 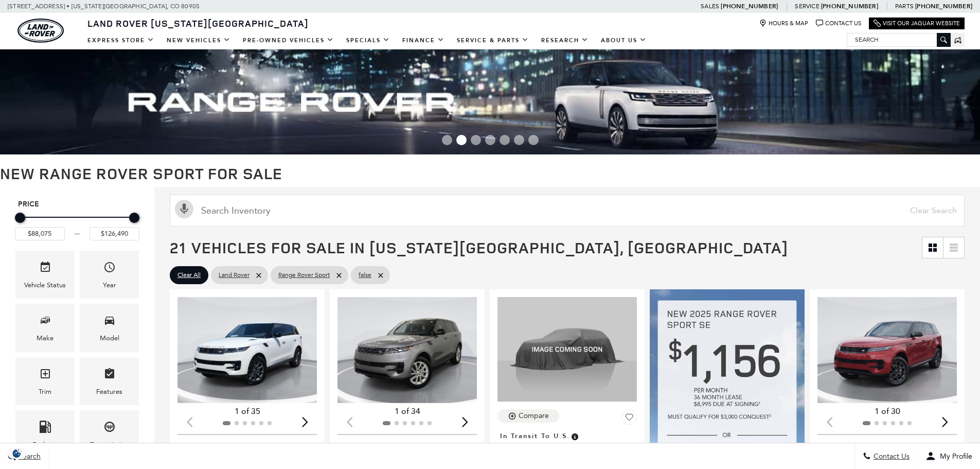 I want to click on div: TransmissionTransmission, so click(x=109, y=434).